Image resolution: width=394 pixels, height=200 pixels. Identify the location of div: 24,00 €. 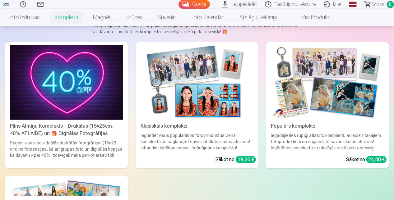
(377, 160).